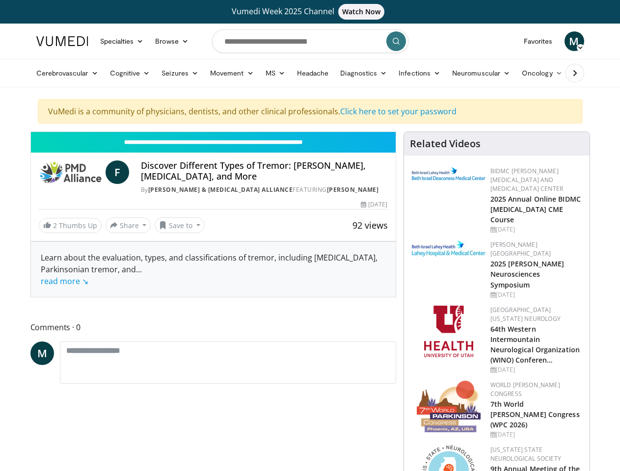  Describe the element at coordinates (122, 41) in the screenshot. I see `a: Specialties` at that location.